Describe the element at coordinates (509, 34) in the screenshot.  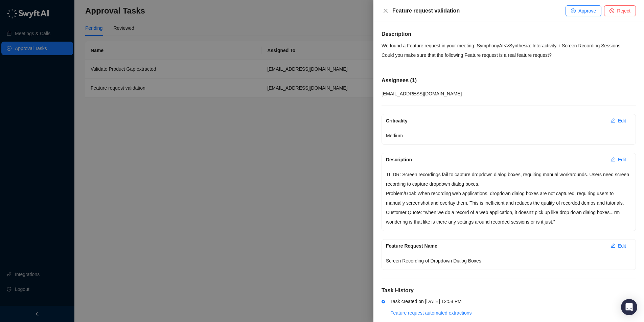
I see `h5: Description` at that location.